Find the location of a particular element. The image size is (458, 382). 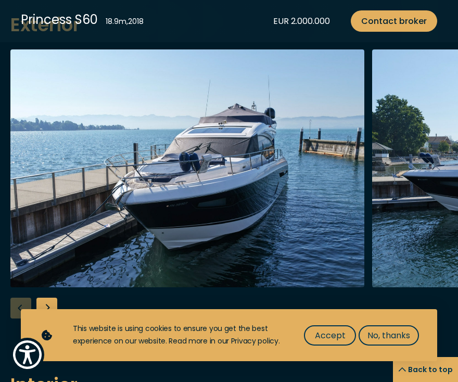

a: Contact broker is located at coordinates (394, 21).